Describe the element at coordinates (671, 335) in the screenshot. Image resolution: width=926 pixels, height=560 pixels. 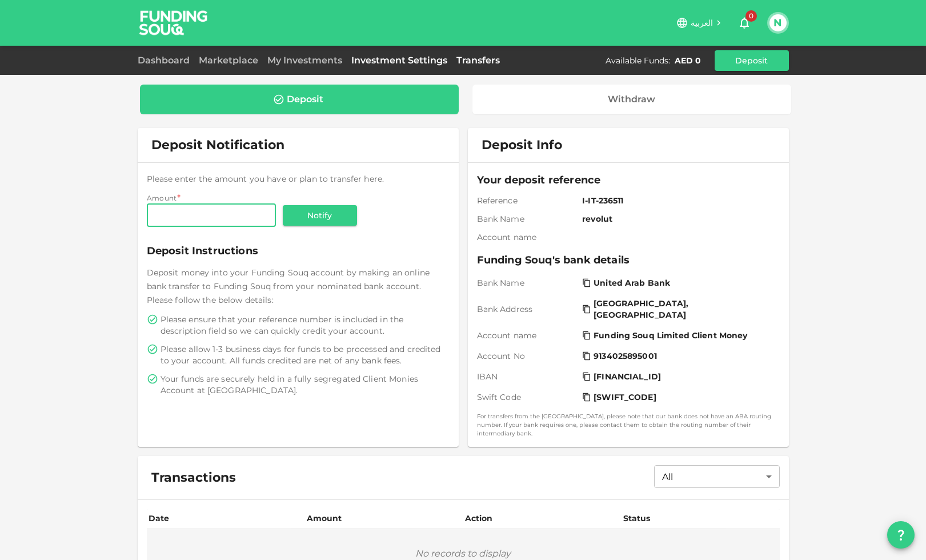
I see `span: Funding Souq Limited Client Money` at that location.